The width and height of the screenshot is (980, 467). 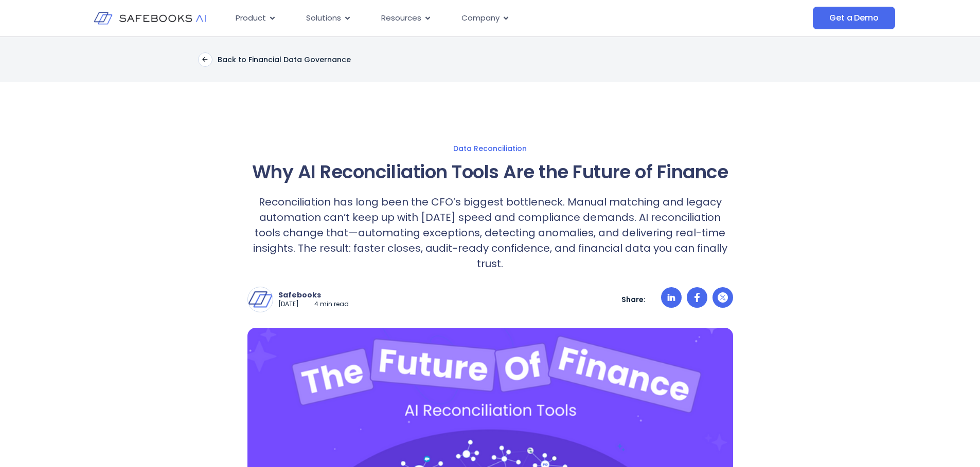 What do you see at coordinates (401, 18) in the screenshot?
I see `span: Resources` at bounding box center [401, 18].